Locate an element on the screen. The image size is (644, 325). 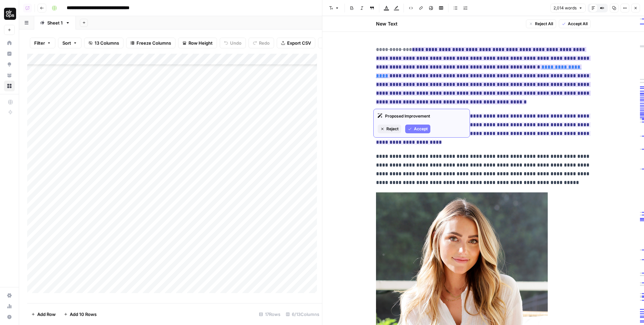
a: Usage is located at coordinates (9, 306).